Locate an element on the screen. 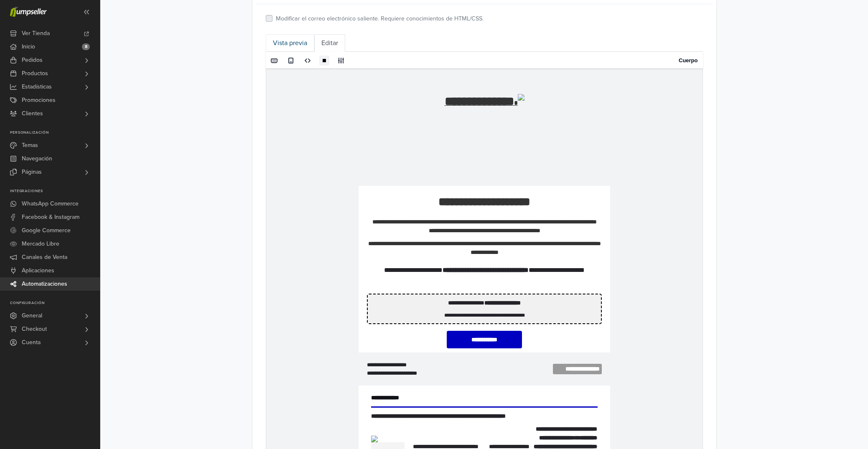  span: WhatsApp Commerce is located at coordinates (50, 204).